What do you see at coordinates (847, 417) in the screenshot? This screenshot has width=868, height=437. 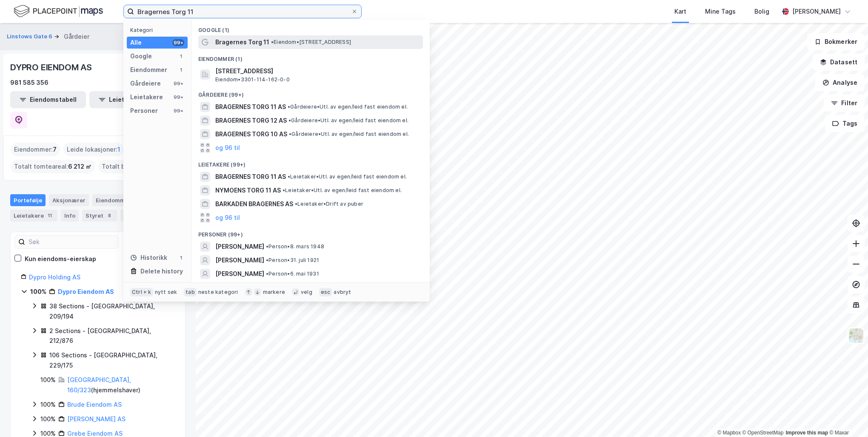 I see `div: Kontrollprogram for chat` at bounding box center [847, 417].